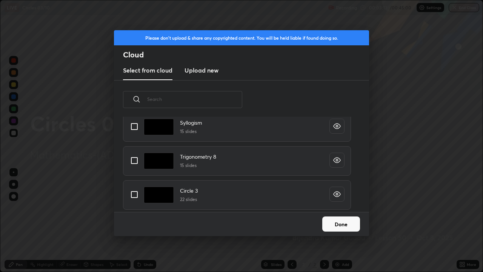 This screenshot has height=272, width=483. What do you see at coordinates (147, 70) in the screenshot?
I see `h3: Select from cloud` at bounding box center [147, 70].